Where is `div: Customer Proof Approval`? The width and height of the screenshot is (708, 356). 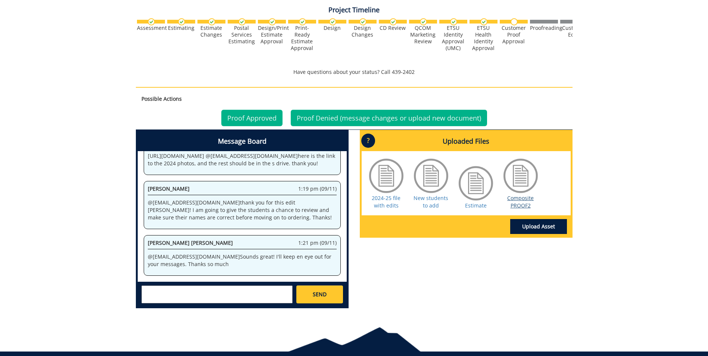
div: Customer Proof Approval is located at coordinates (514, 35).